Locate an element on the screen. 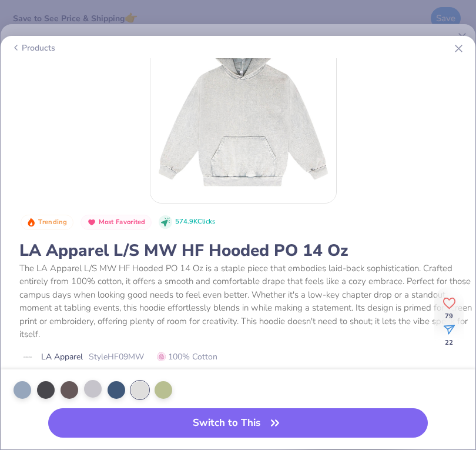 The image size is (476, 450). img: Front is located at coordinates (243, 110).